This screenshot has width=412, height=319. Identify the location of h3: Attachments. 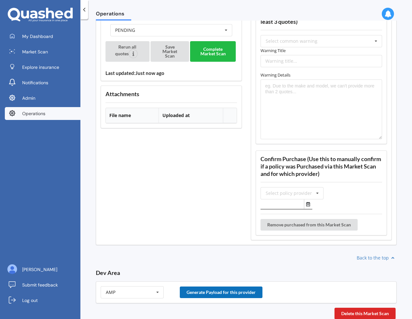
(171, 94).